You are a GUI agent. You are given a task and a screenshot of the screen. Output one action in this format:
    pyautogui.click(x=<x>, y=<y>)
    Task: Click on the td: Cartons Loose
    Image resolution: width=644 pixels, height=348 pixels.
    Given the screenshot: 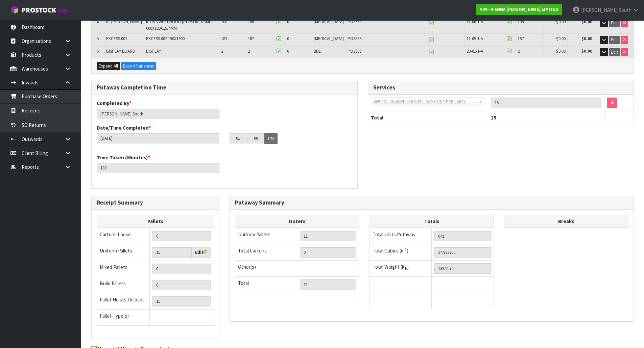 What is the action you would take?
    pyautogui.click(x=124, y=236)
    